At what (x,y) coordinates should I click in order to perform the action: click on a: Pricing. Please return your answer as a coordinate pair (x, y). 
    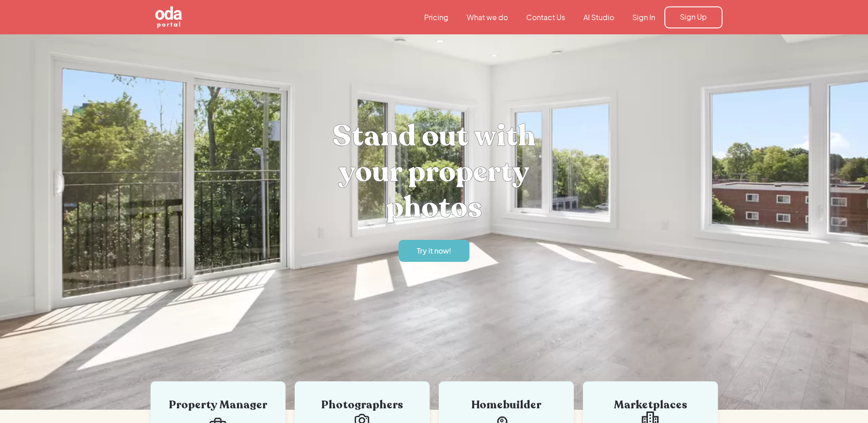
    Looking at the image, I should click on (436, 17).